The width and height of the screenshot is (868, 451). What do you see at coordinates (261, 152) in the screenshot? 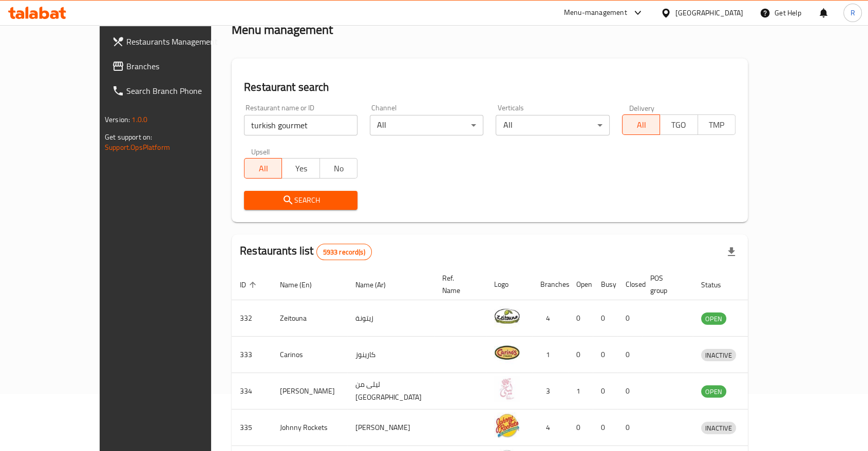
I see `label: Upsell` at bounding box center [261, 152].